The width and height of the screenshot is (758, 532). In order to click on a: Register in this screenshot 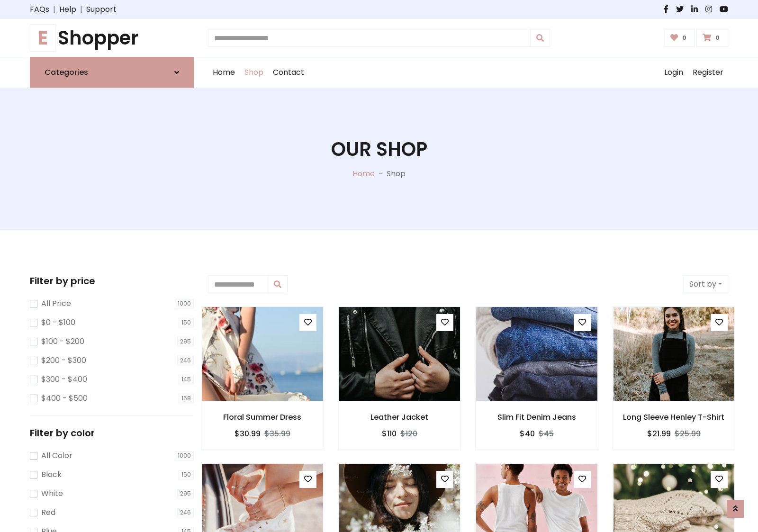, I will do `click(708, 73)`.